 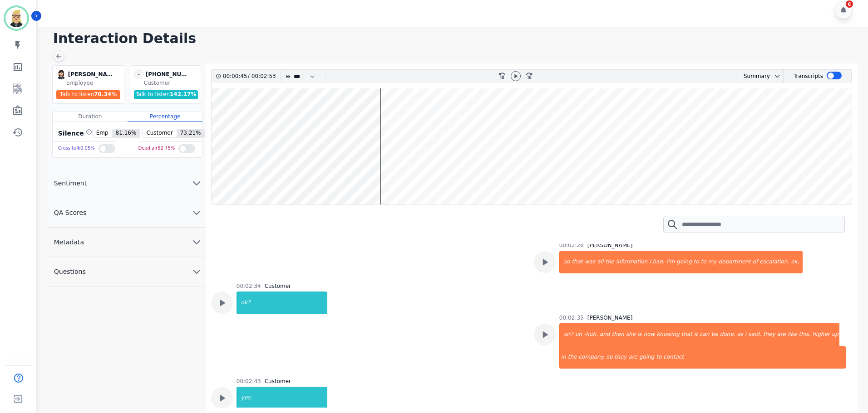 I want to click on div: 00:00:45, so click(x=235, y=76).